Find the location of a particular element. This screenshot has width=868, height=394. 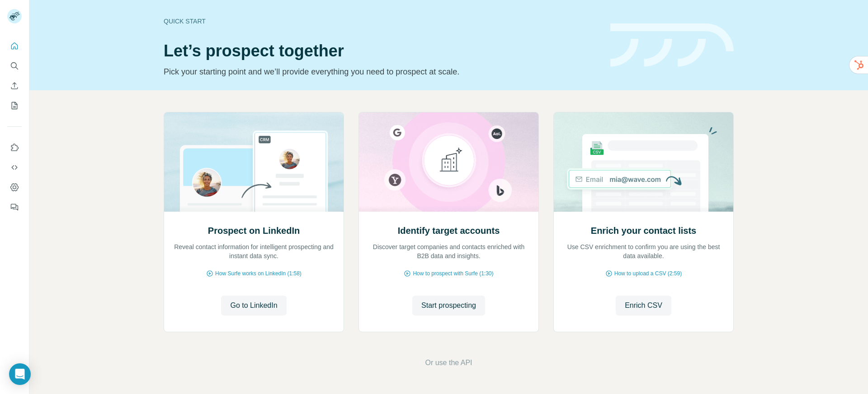

span: How Surfe works on LinkedIn (1:58) is located at coordinates (258, 274).